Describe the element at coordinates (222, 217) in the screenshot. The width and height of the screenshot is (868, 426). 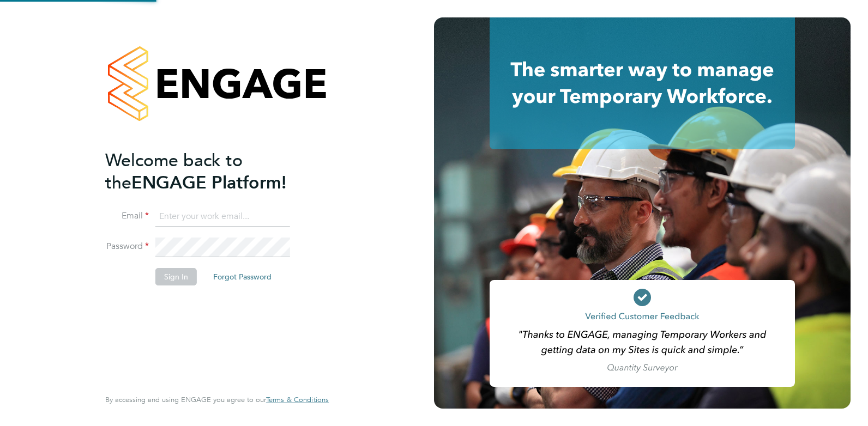
I see `input: Enter your work email...` at that location.